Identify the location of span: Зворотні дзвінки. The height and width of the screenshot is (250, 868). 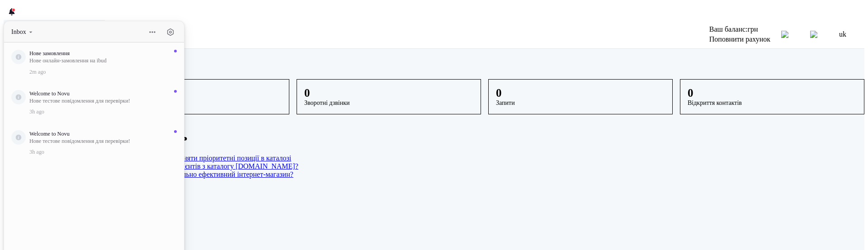
(389, 103).